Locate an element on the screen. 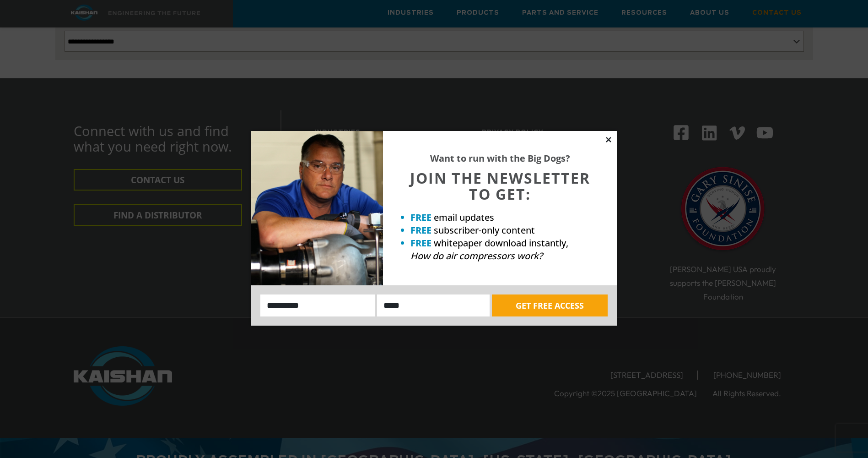 The width and height of the screenshot is (868, 458). span: whitepaper download instantly, is located at coordinates (501, 242).